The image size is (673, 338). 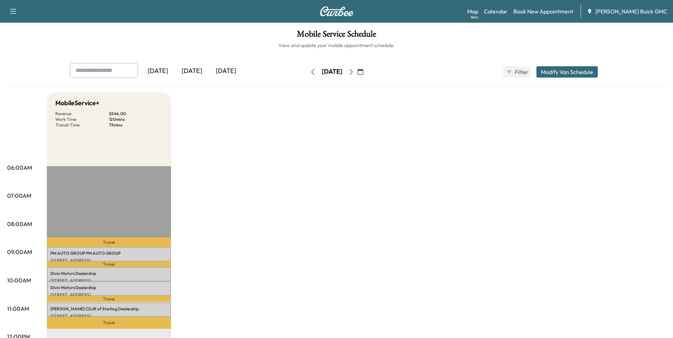 I want to click on p: PM AUTO GROUP PM AUTO GROUP, so click(x=109, y=254).